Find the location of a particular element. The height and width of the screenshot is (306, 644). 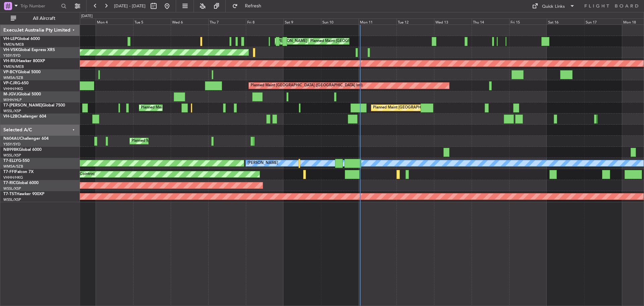

a: M-JGVJGlobal 5000 is located at coordinates (22, 94).